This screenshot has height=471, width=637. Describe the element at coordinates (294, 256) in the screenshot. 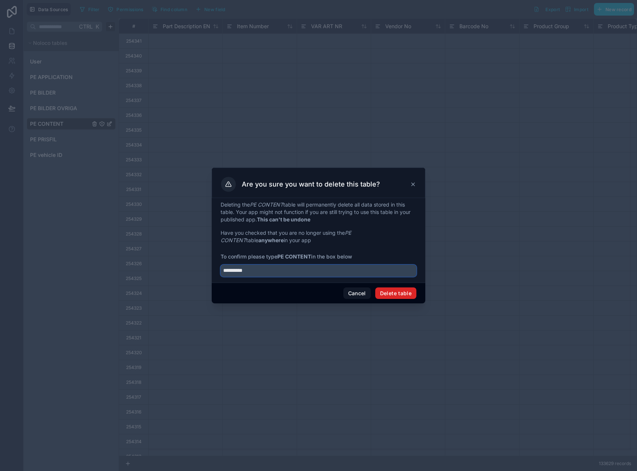

I see `strong: PE CONTENT` at that location.